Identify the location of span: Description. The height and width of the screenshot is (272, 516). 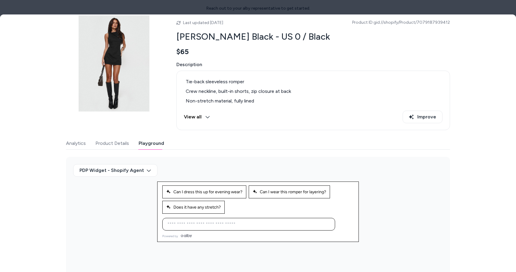
(313, 65).